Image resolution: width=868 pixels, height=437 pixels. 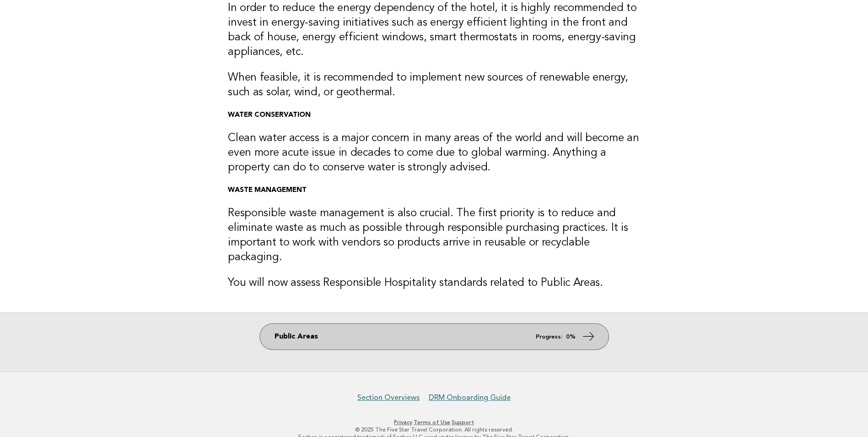 What do you see at coordinates (434, 30) in the screenshot?
I see `h3: In order to reduce the energy dependency of the hotel, it is highly recommended to invest in ener...` at bounding box center [434, 30].